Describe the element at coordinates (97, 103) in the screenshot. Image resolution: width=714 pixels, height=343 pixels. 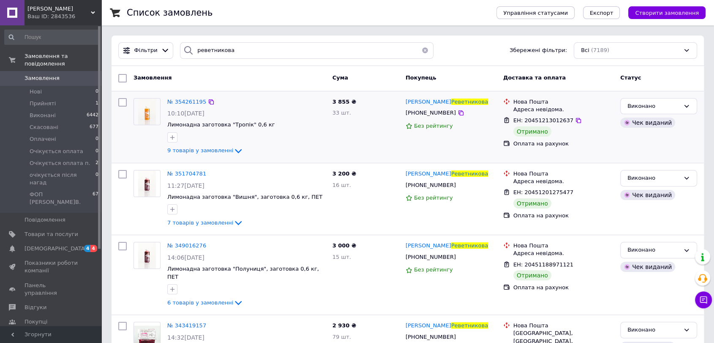
I see `span: 1` at that location.